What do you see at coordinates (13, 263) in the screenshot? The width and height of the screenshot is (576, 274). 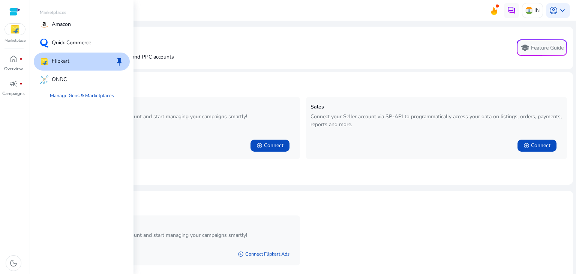 I see `span: dark_mode` at bounding box center [13, 263].